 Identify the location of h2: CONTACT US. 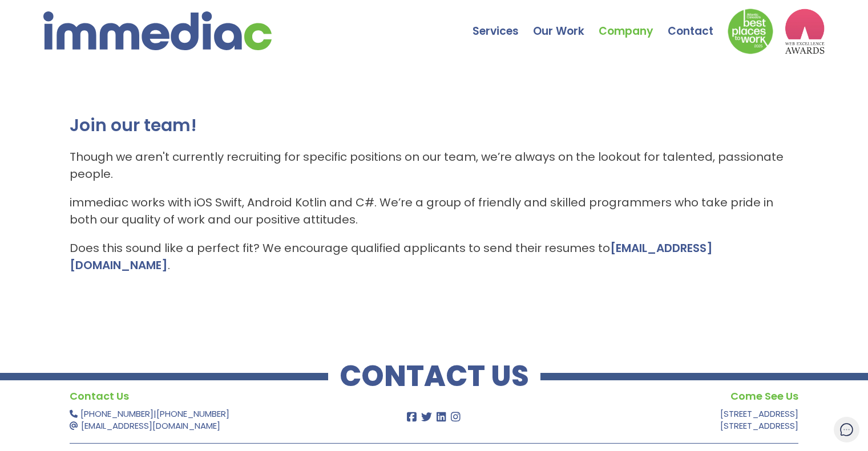
(435, 377).